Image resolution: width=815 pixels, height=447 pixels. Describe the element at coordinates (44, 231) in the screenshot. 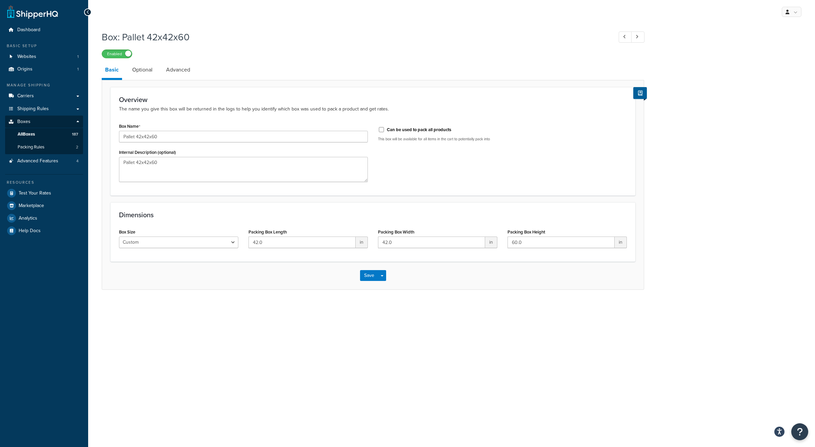

I see `a: Help Docs` at that location.